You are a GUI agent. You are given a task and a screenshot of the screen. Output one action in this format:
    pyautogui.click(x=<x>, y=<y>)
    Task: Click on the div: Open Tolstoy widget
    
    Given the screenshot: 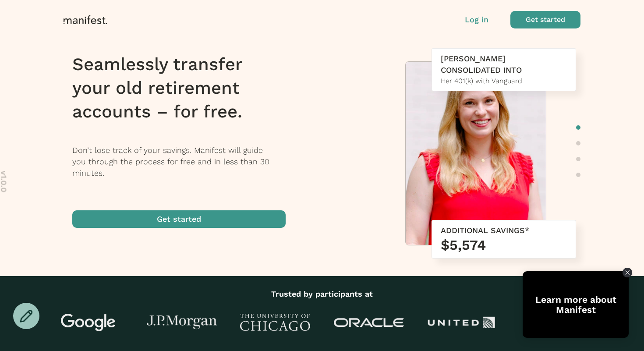 What is the action you would take?
    pyautogui.click(x=576, y=305)
    